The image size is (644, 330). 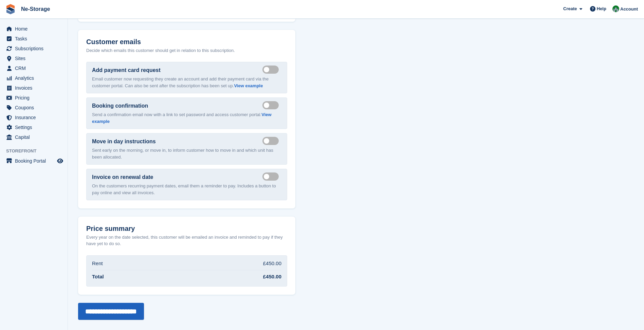 I want to click on p: Every year on the date selected, this customer will be emailed an invoice and reminded to pay if ..., so click(x=187, y=240).